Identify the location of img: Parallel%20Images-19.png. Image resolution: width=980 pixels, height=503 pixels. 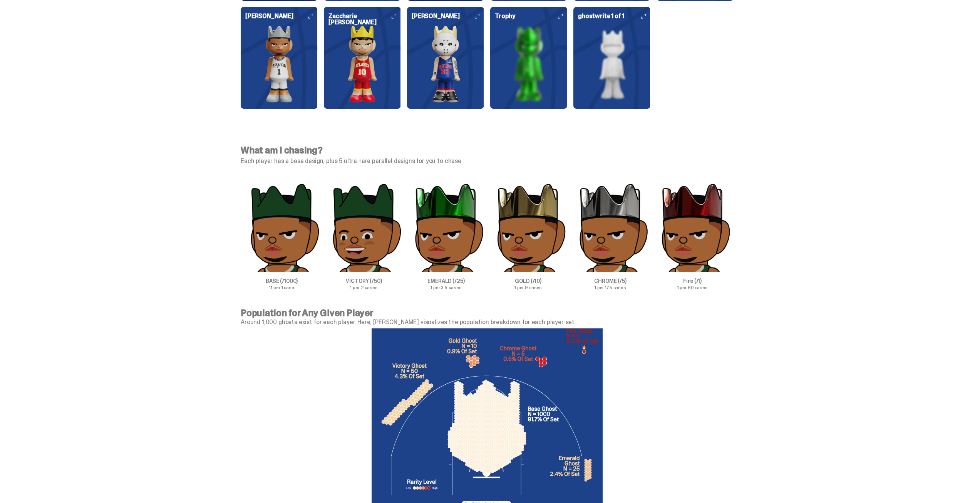
(528, 228).